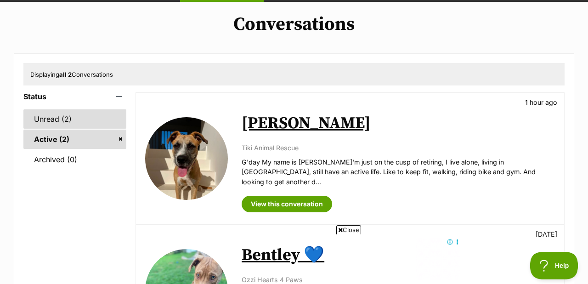  Describe the element at coordinates (541, 102) in the screenshot. I see `p: 1 hour ago` at that location.